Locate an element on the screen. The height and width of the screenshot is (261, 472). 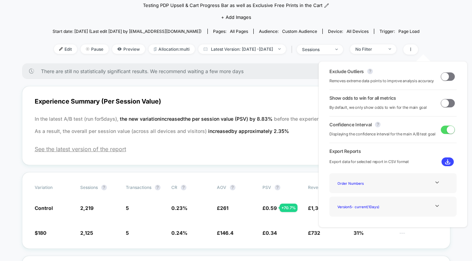
span: the new variation increased the per session value (PSV) by 8.83 % is located at coordinates (197, 119).